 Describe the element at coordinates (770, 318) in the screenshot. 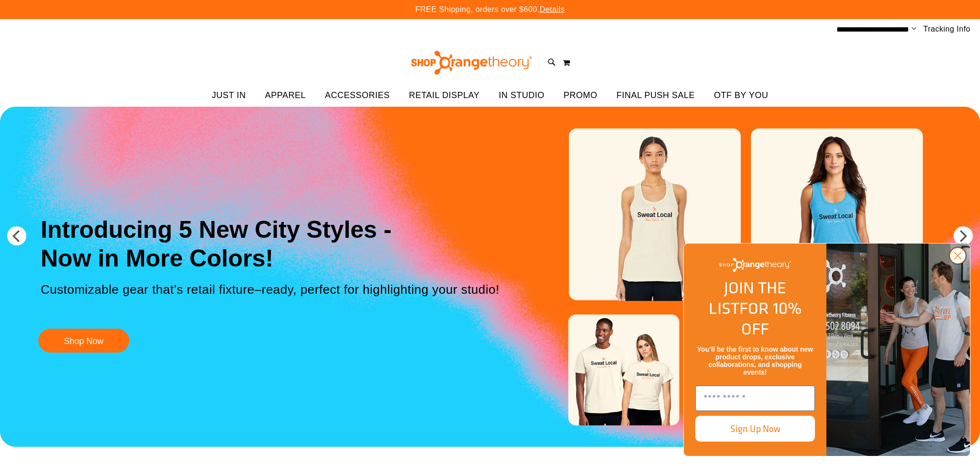

I see `span: FOR 10% OFF` at that location.